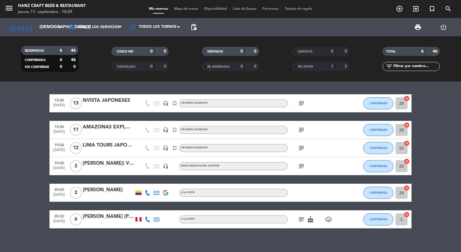 Image resolution: width=461 pixels, height=252 pixels. I want to click on span: 13, so click(76, 103).